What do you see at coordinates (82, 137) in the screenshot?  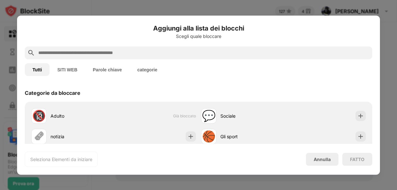 I see `div: notizia` at bounding box center [82, 137].